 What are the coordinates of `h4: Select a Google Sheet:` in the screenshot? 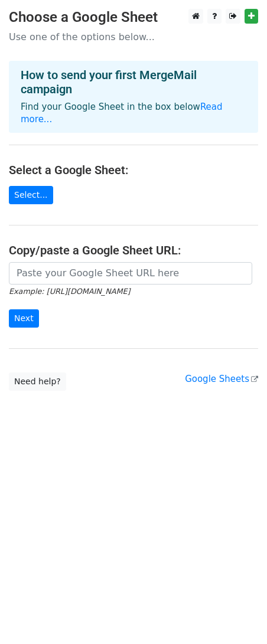 It's located at (134, 170).